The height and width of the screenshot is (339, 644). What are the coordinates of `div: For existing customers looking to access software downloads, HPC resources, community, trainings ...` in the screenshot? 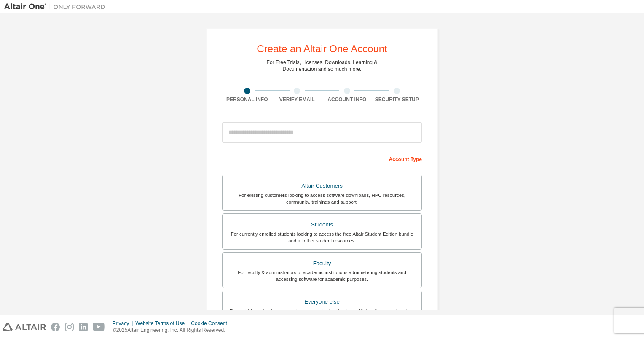 It's located at (322, 198).